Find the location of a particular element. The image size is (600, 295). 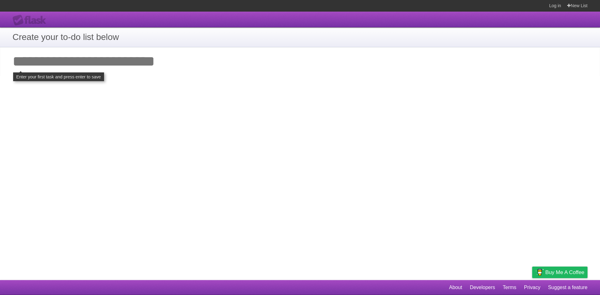

a: Privacy is located at coordinates (532, 288).